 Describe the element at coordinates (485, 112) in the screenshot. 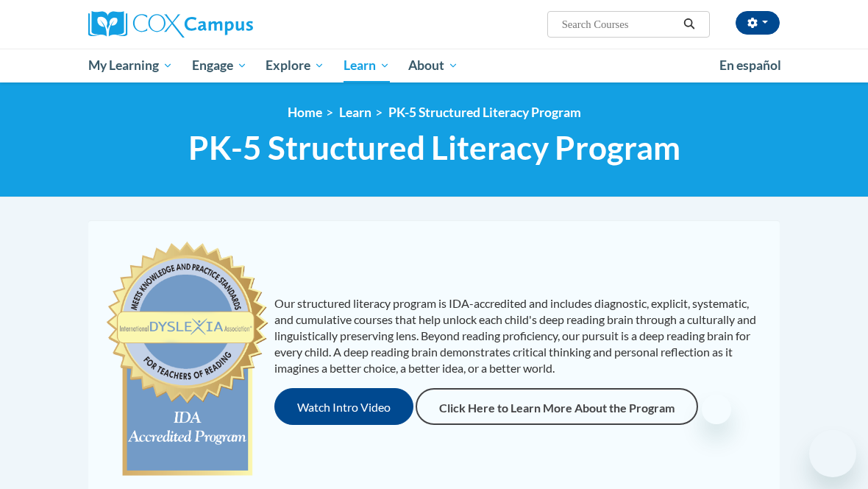

I see `a: PK-5 Structured Literacy Program` at that location.